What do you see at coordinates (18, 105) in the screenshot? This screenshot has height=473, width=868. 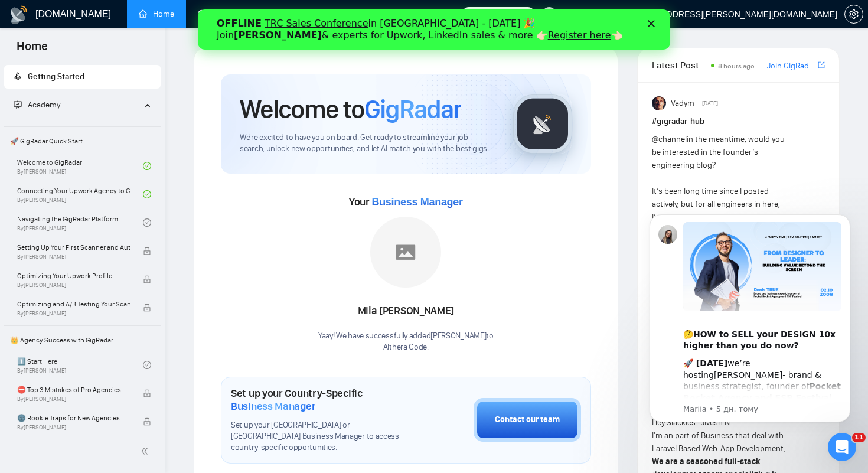 I see `span: fund-projection-screen` at bounding box center [18, 105].